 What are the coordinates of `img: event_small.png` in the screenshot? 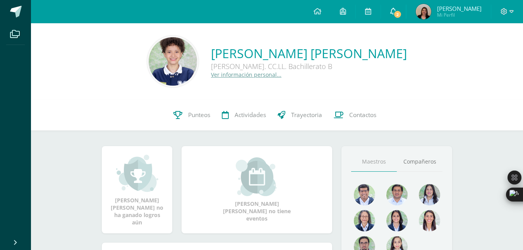 It's located at (257, 176).